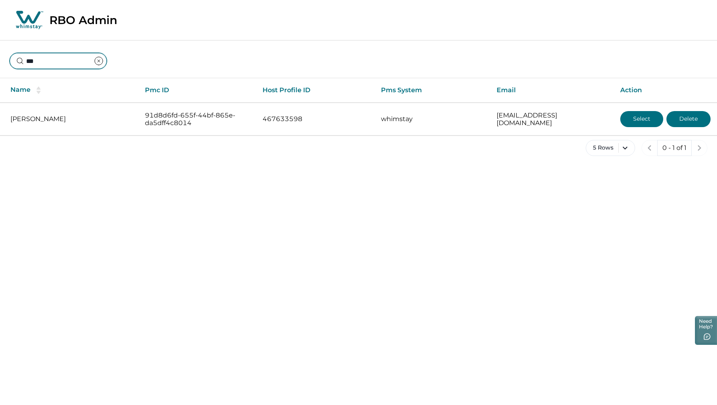 This screenshot has height=405, width=717. I want to click on button: 0 - 1 of 1, so click(674, 148).